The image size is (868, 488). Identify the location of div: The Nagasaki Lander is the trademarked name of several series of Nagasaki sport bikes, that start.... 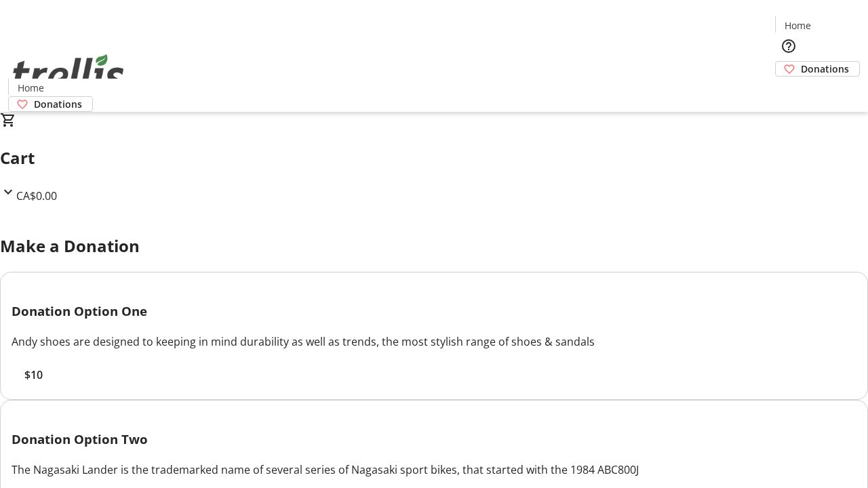
(434, 470).